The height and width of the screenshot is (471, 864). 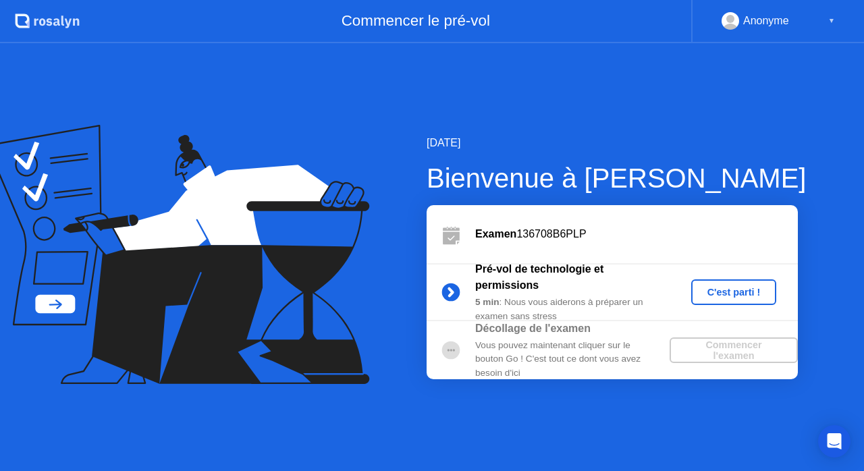 I want to click on b: 5 min, so click(x=487, y=302).